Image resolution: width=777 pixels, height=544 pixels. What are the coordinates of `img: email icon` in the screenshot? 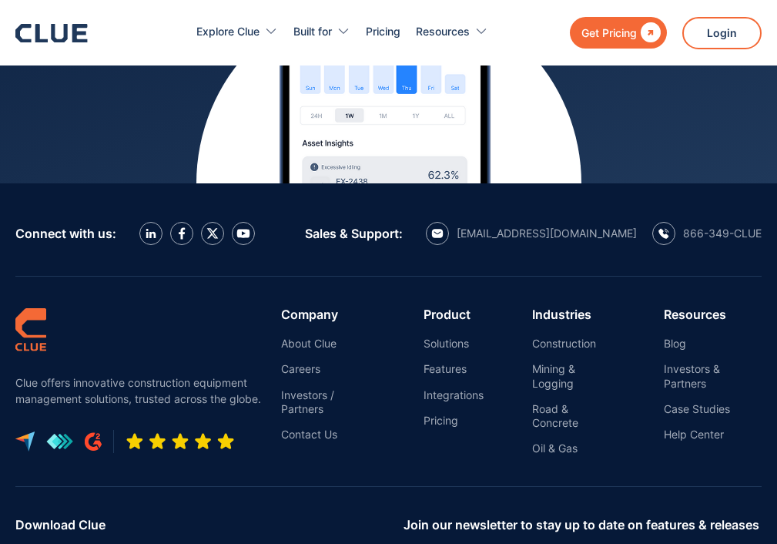 It's located at (437, 233).